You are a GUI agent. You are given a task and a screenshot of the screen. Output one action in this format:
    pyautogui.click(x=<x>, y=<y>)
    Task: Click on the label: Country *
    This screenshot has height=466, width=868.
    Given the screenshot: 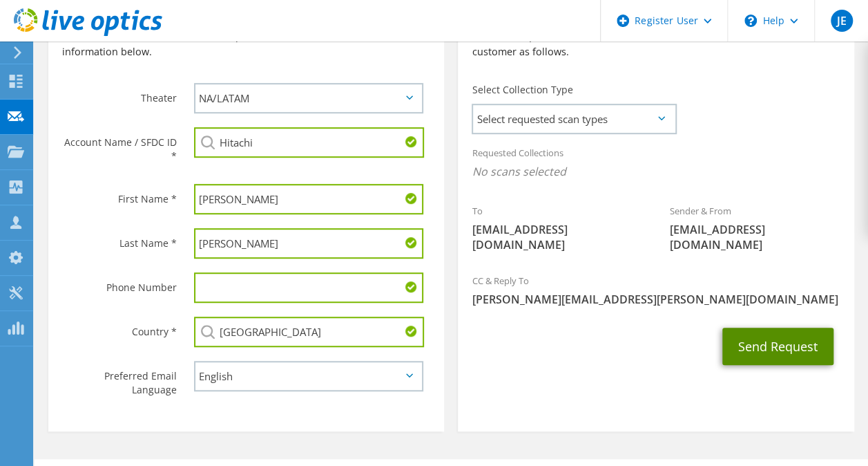 What is the action you would take?
    pyautogui.click(x=119, y=327)
    